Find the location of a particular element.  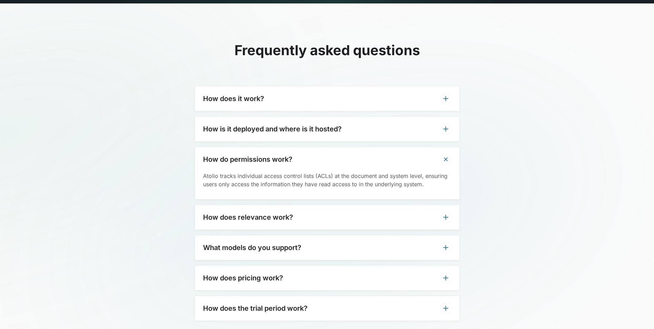

h3: How is it deployed and where is it hosted? is located at coordinates (272, 129).